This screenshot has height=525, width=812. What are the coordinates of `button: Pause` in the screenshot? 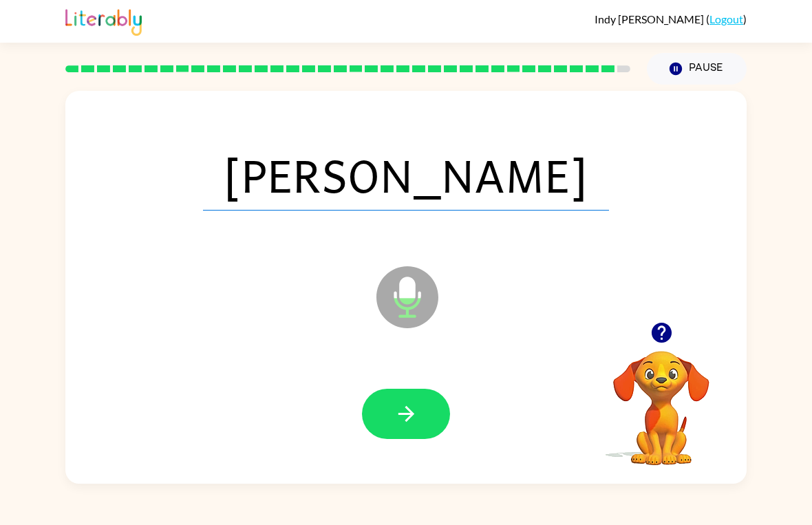 It's located at (696, 68).